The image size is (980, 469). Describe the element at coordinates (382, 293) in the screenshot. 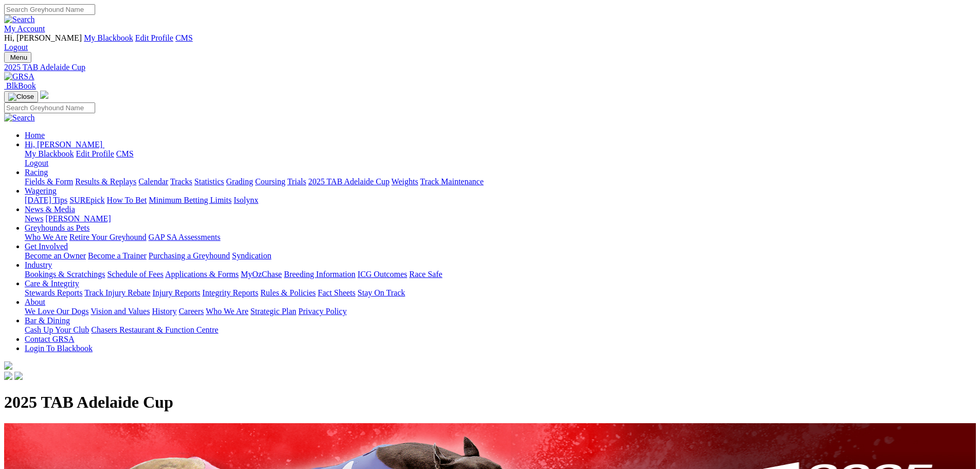

I see `a: Stay On Track` at that location.